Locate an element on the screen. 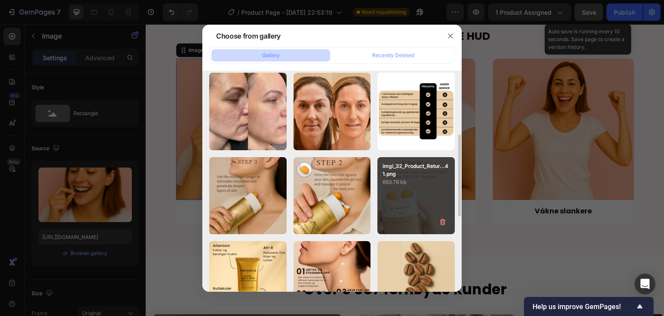 The width and height of the screenshot is (664, 316). strong: Over 5 087 fornøyde kunder is located at coordinates (259, 265).